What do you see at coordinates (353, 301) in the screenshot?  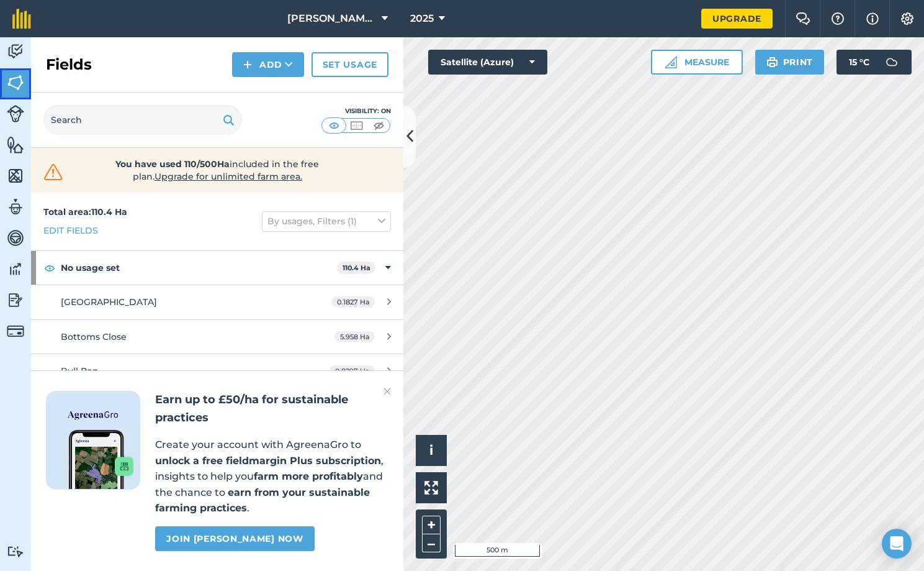 I see `span: 0.1827 Ha` at bounding box center [353, 301].